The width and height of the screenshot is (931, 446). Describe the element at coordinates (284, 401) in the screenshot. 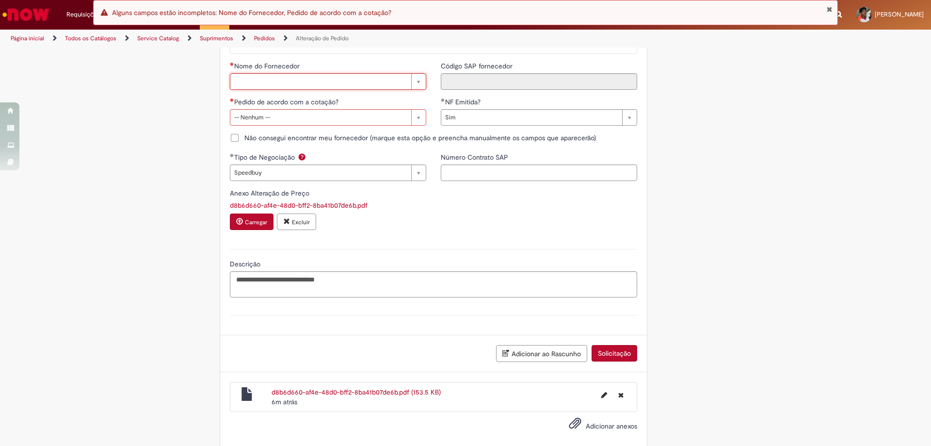

I see `time: 28/08/2025 16:09:00` at that location.